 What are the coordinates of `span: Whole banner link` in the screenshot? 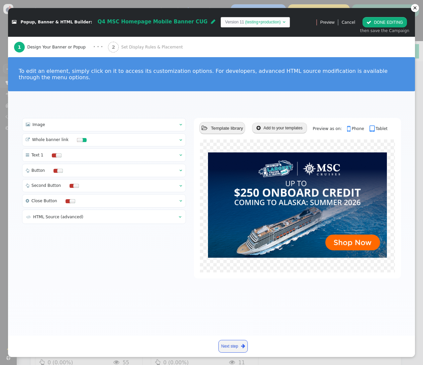 It's located at (50, 140).